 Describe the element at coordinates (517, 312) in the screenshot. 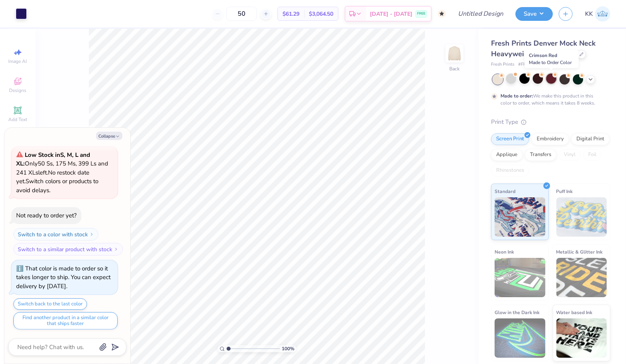

I see `span: Glow in the Dark Ink` at that location.